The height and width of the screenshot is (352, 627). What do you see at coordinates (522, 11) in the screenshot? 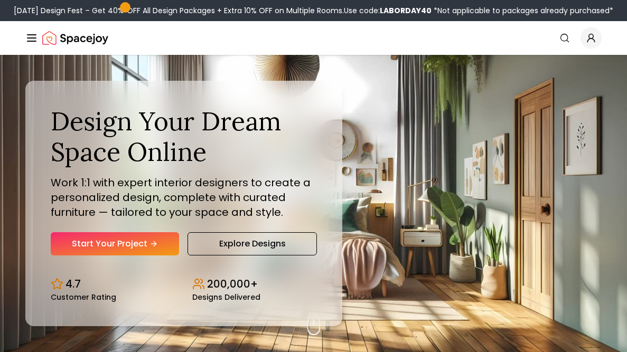
I see `span: *Not applicable to packages already purchased*` at bounding box center [522, 11].